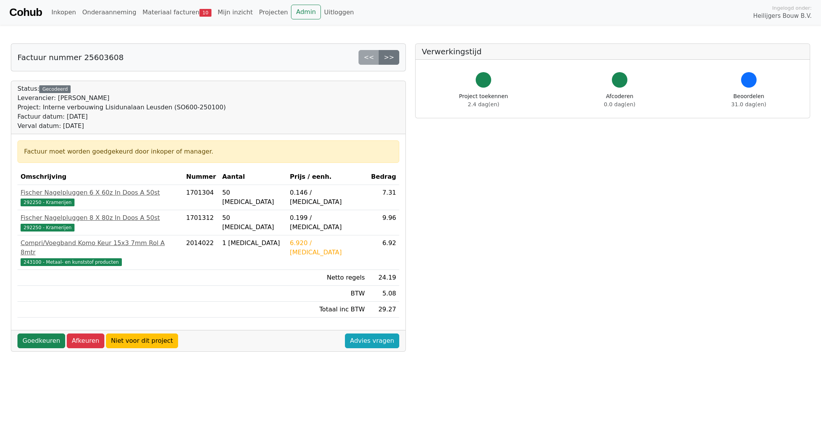 Image resolution: width=821 pixels, height=444 pixels. What do you see at coordinates (71, 262) in the screenshot?
I see `span: 243100 - Metaal- en kunststof producten` at bounding box center [71, 262].